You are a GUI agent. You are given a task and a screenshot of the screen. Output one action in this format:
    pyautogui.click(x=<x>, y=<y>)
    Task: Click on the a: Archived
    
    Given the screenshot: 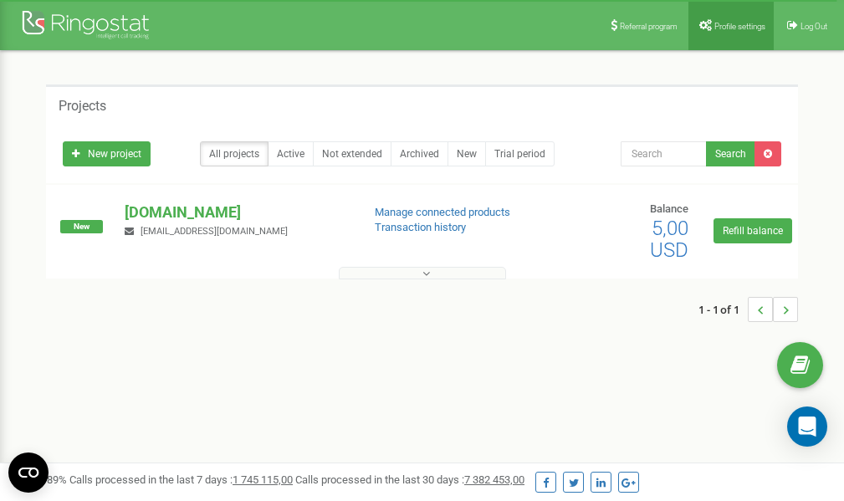 What is the action you would take?
    pyautogui.click(x=419, y=154)
    